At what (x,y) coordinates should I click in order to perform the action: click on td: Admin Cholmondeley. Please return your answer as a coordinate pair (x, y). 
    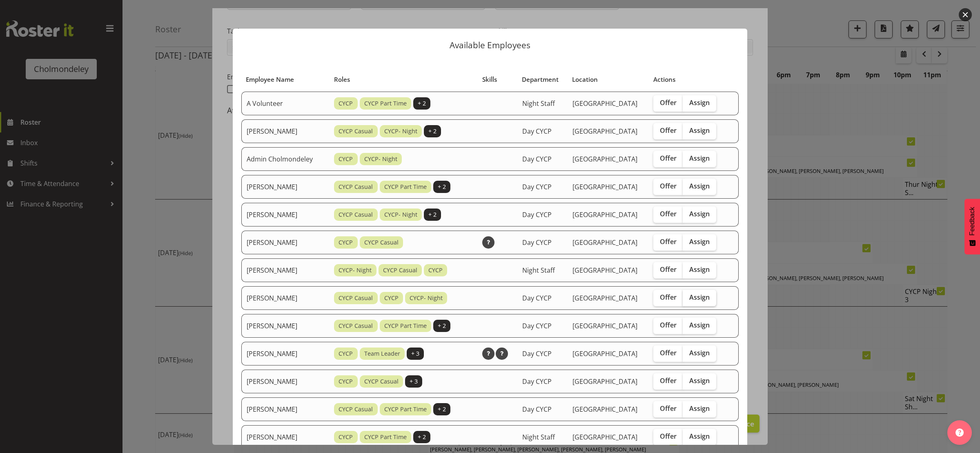
    Looking at the image, I should click on (285, 159).